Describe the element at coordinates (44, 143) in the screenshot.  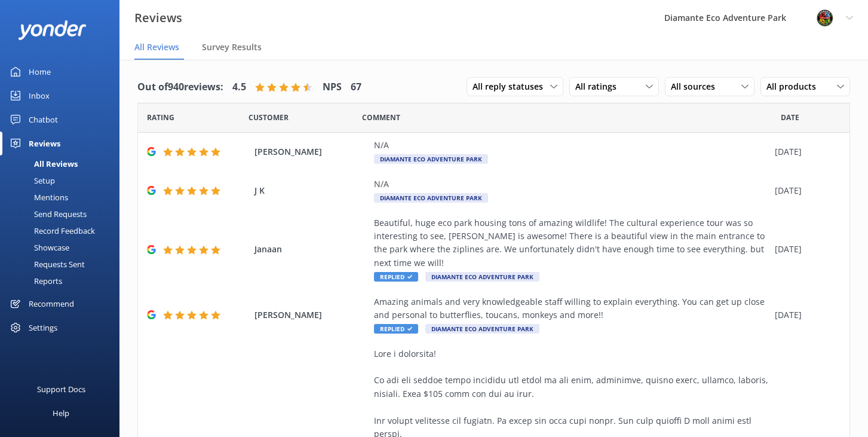
I see `div: Reviews` at that location.